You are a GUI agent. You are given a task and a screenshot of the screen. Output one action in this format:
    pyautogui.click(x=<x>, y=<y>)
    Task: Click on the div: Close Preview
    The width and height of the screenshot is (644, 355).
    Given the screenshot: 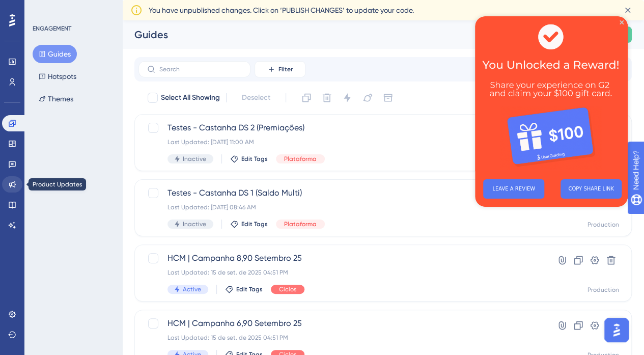 What is the action you would take?
    pyautogui.click(x=147, y=6)
    